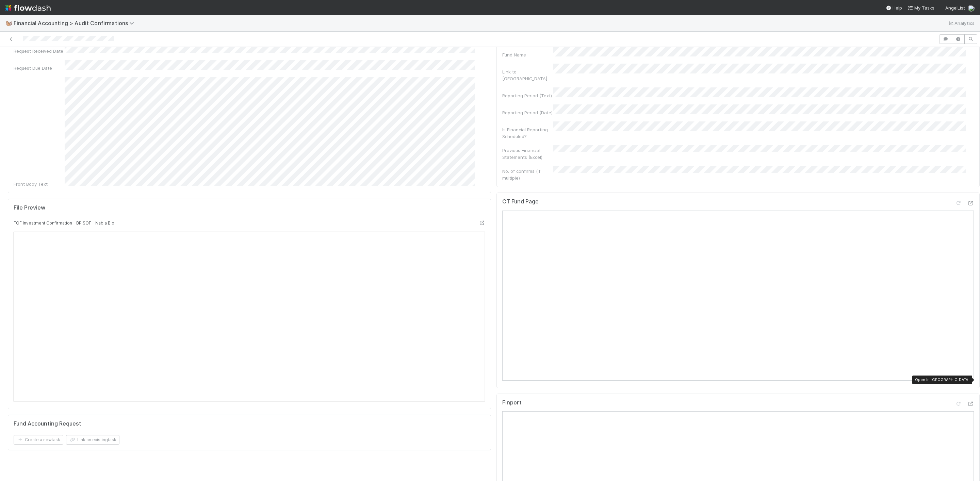 The width and height of the screenshot is (980, 482). I want to click on span: AngelList, so click(955, 8).